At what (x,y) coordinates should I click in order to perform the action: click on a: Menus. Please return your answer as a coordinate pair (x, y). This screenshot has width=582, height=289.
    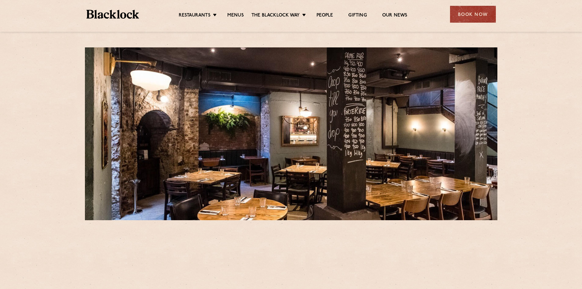
    Looking at the image, I should click on (236, 16).